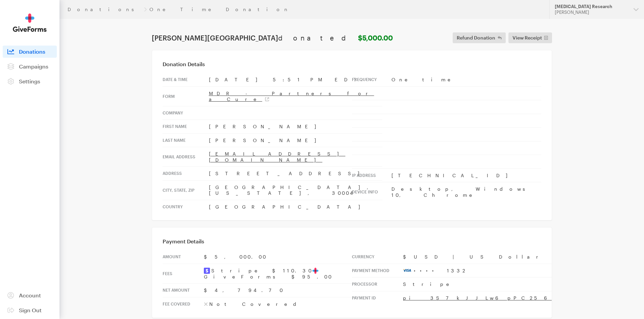  Describe the element at coordinates (466, 80) in the screenshot. I see `td: One time` at that location.